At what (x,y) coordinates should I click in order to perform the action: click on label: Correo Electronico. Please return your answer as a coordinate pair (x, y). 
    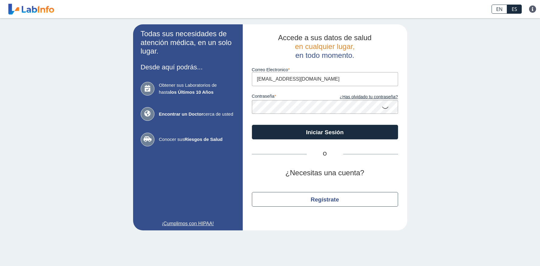
    Looking at the image, I should click on (325, 70).